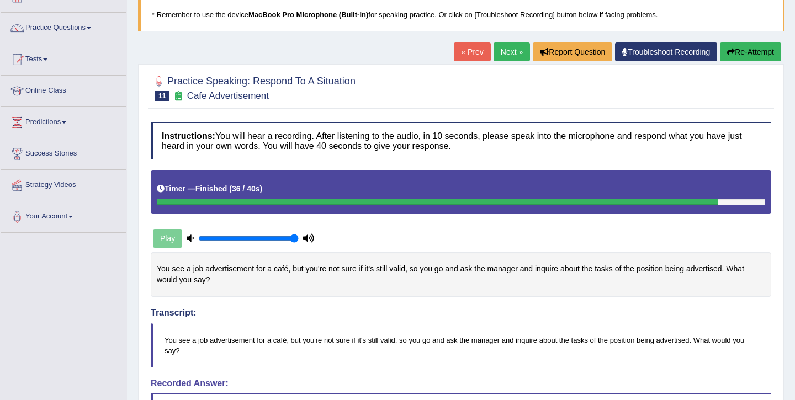 This screenshot has width=795, height=400. What do you see at coordinates (64, 121) in the screenshot?
I see `a: Predictions` at bounding box center [64, 121].